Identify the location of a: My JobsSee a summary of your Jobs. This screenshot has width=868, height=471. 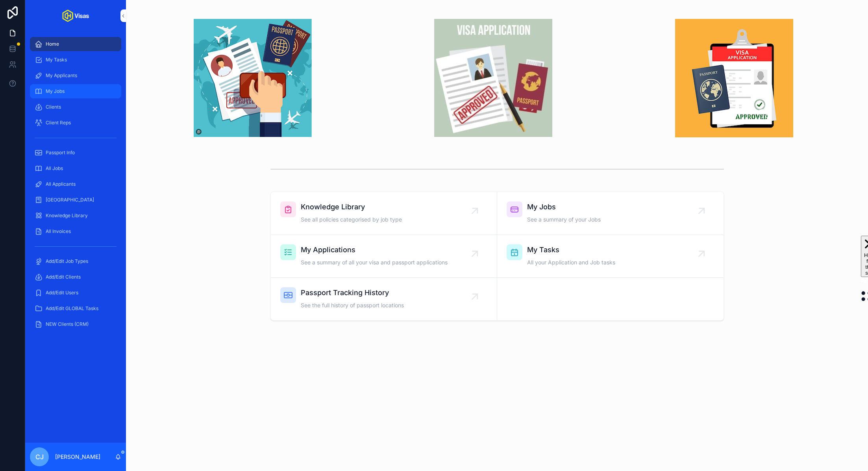
(610, 213).